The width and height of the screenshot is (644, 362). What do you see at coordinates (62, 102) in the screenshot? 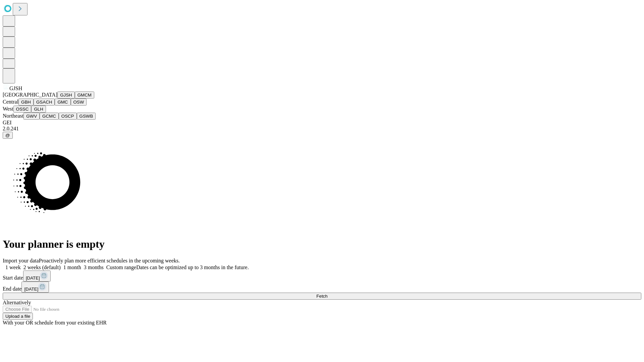
I see `button: GMC` at bounding box center [62, 102].